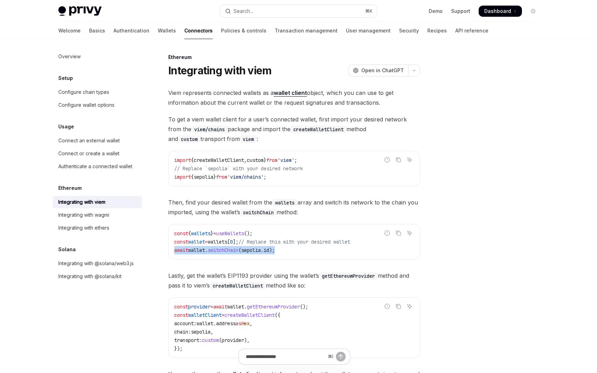  What do you see at coordinates (244, 31) in the screenshot?
I see `a: Policies & controls` at bounding box center [244, 31].